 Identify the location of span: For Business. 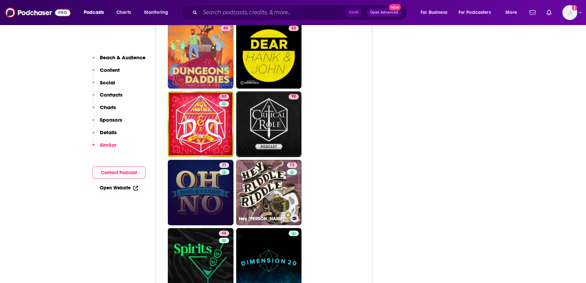
(434, 13).